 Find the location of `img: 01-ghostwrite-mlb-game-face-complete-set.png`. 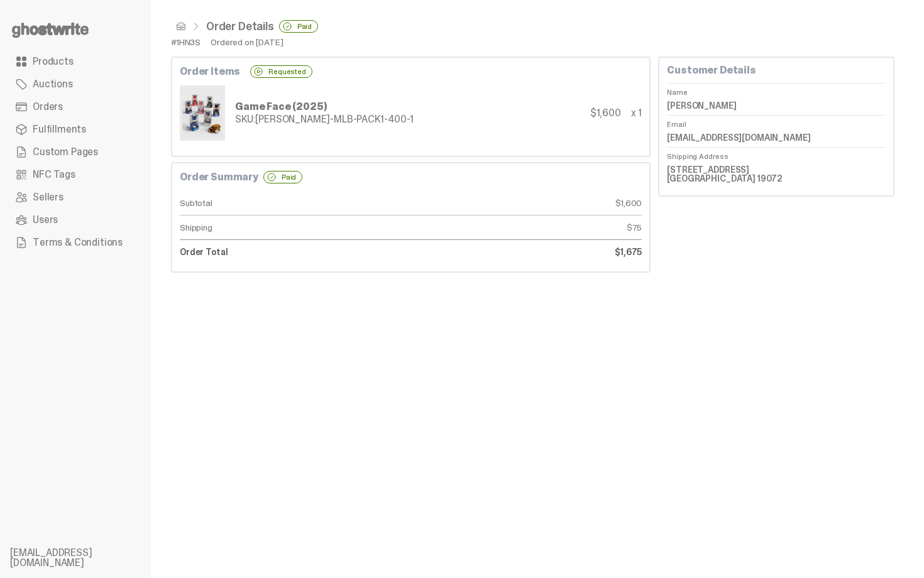

img: 01-ghostwrite-mlb-game-face-complete-set.png is located at coordinates (202, 113).